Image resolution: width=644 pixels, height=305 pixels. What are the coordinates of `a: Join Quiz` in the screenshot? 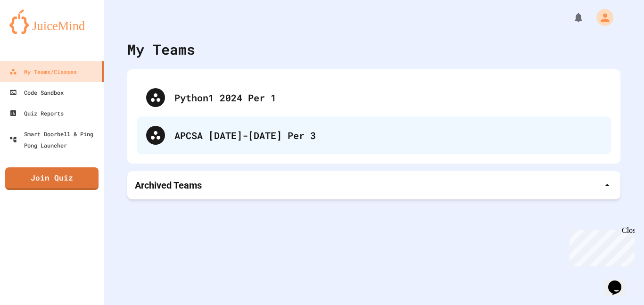 It's located at (52, 179).